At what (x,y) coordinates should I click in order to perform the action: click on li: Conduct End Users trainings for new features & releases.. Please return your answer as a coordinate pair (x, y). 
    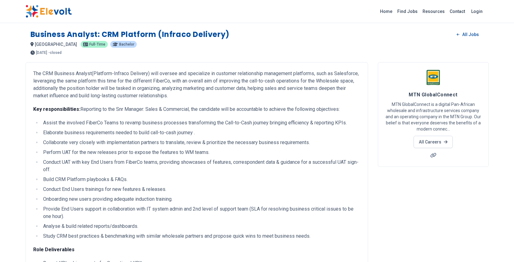
    Looking at the image, I should click on (201, 189).